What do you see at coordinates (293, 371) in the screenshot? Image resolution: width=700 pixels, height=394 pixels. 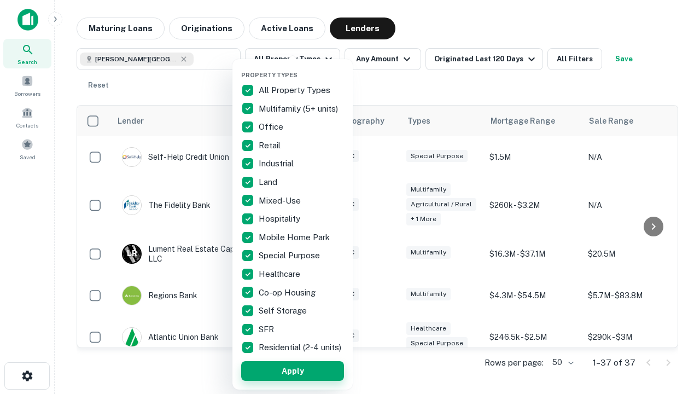 I see `button: Apply` at bounding box center [293, 371].